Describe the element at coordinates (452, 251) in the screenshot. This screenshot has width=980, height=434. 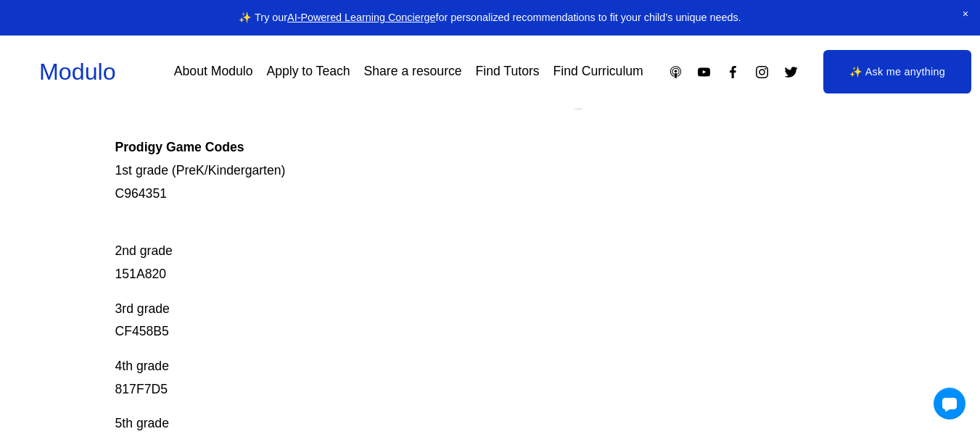
I see `p: 2nd grade 151A820` at that location.